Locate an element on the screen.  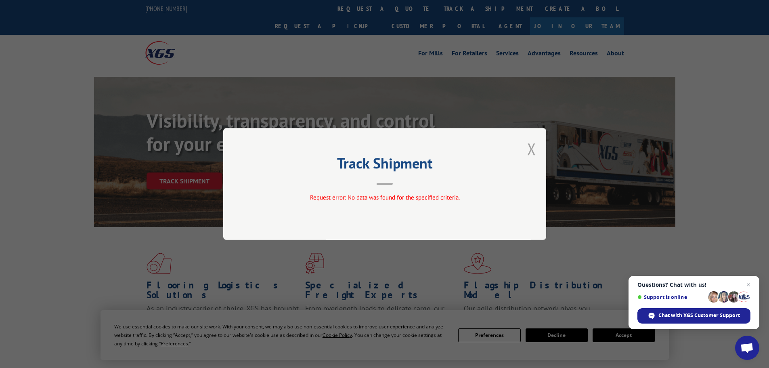
span: Questions? Chat with us! is located at coordinates (694, 285).